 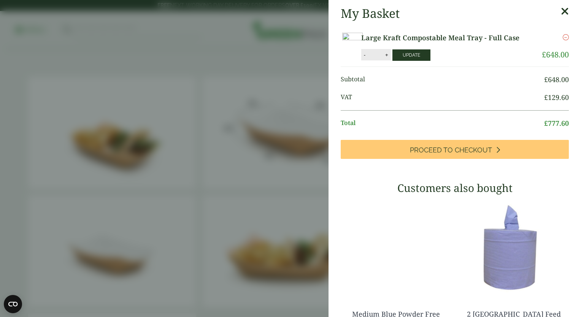 I want to click on span: VAT, so click(x=442, y=97).